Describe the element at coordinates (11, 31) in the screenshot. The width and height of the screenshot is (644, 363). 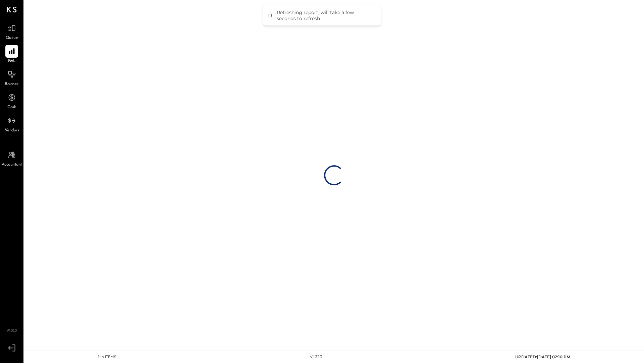
I see `a: Queue` at that location.